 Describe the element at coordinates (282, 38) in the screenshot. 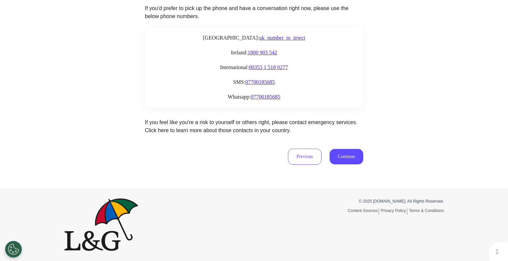

I see `a: uk_number_to_inject` at that location.